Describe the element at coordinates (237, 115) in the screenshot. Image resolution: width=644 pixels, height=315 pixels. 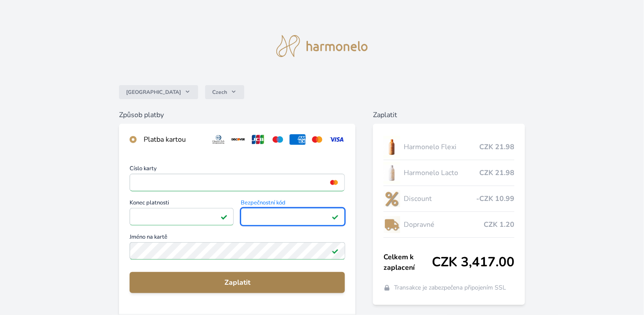
I see `h6: Způsob platby` at that location.